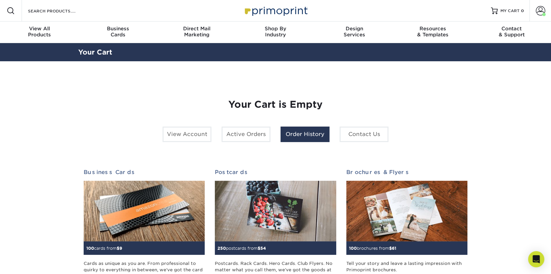  Describe the element at coordinates (394, 248) in the screenshot. I see `span: 61` at that location.